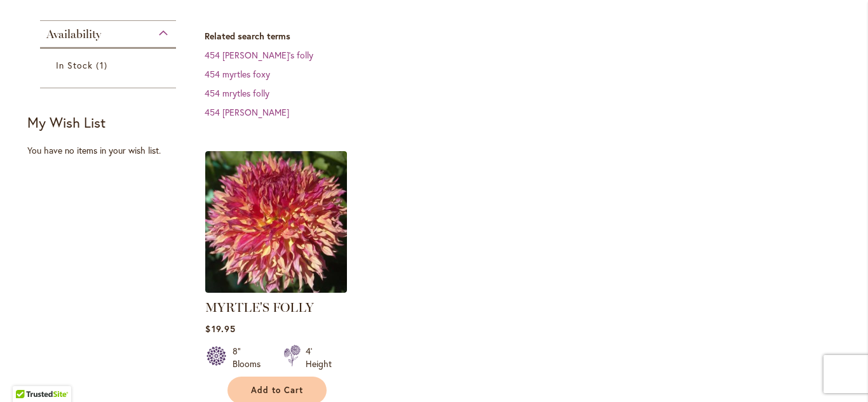  What do you see at coordinates (523, 36) in the screenshot?
I see `dt: Related search terms` at bounding box center [523, 36].